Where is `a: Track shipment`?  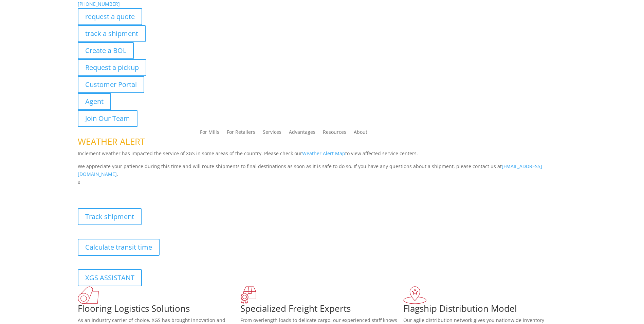 a: Track shipment is located at coordinates (110, 217).